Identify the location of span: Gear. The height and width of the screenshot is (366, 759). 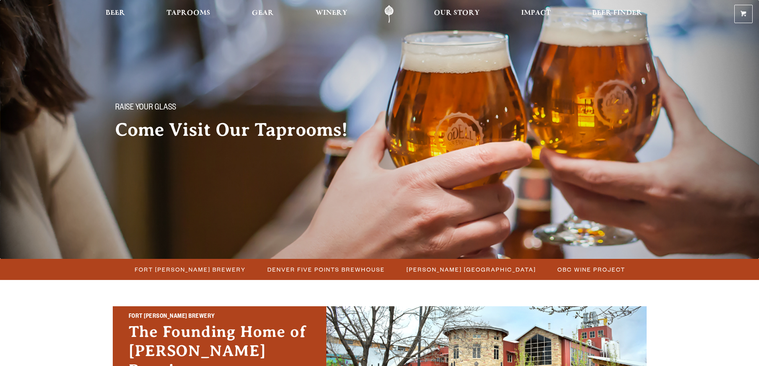
(262, 13).